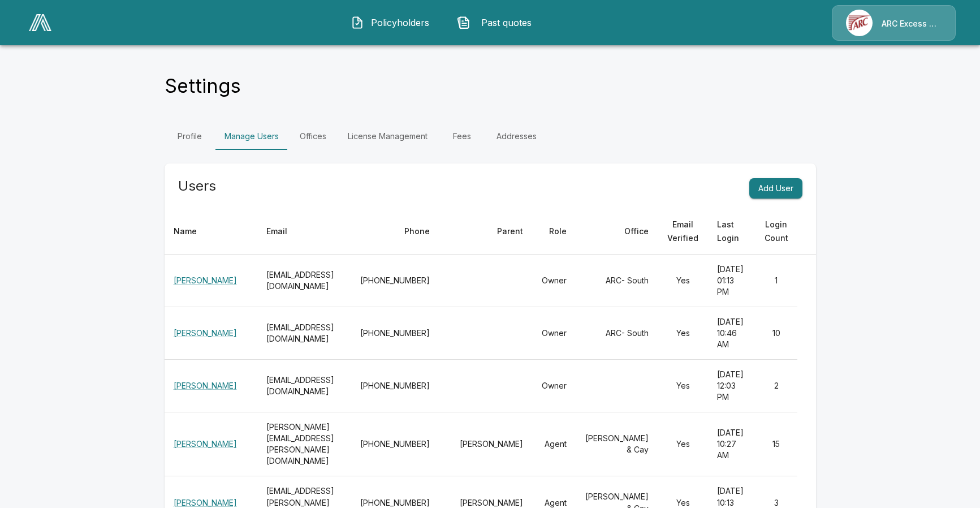  I want to click on a: Add User, so click(775, 188).